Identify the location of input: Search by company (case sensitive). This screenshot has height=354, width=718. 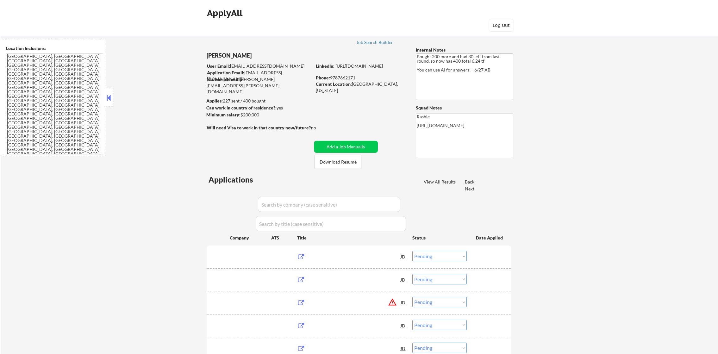
(329, 205).